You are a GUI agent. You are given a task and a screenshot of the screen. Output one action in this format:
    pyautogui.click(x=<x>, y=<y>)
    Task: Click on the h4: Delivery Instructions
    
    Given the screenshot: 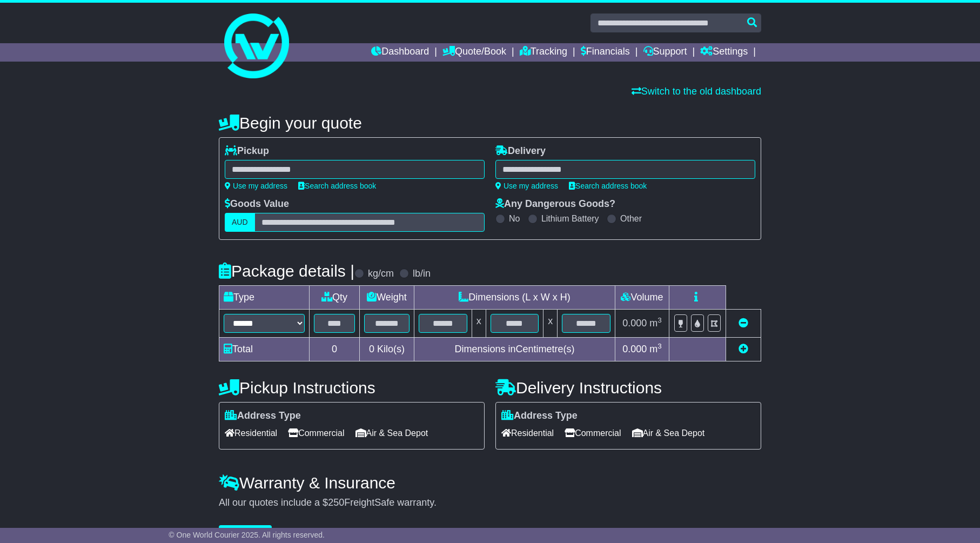 What is the action you would take?
    pyautogui.click(x=628, y=387)
    